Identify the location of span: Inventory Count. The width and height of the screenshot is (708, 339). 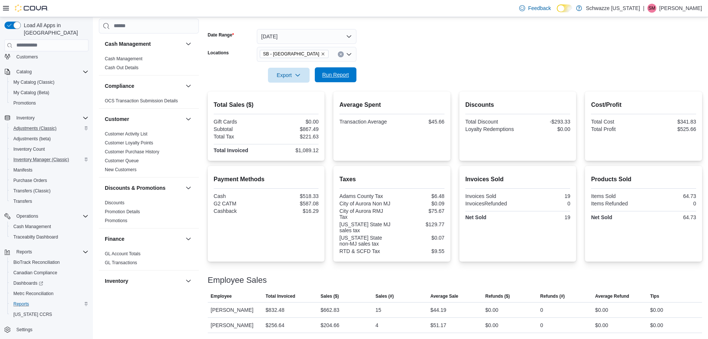
(49, 149).